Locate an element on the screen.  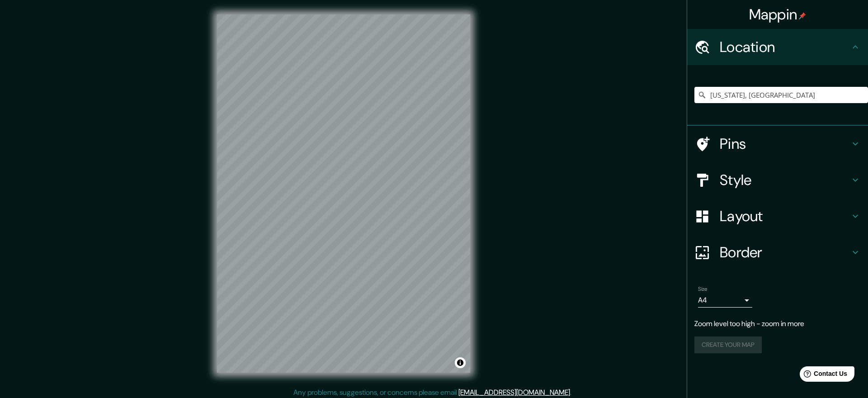
p: Any problems, suggestions, or concerns please email . is located at coordinates (432, 392).